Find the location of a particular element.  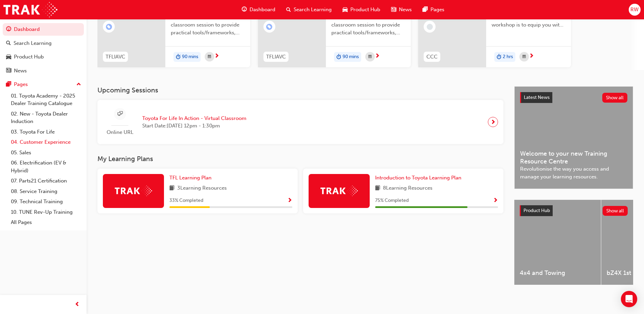

a: 01. Toyota Academy - 2025 Dealer Training Catalogue is located at coordinates (46, 99).